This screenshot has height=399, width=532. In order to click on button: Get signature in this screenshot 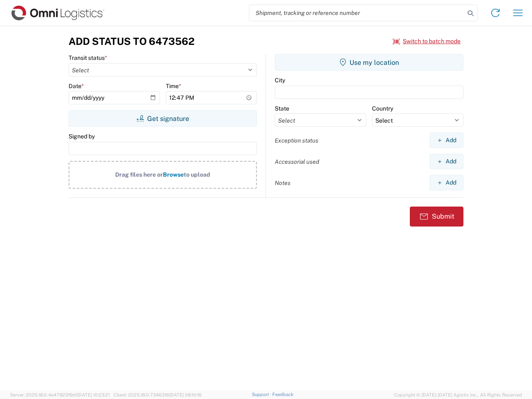, I will do `click(163, 118)`.